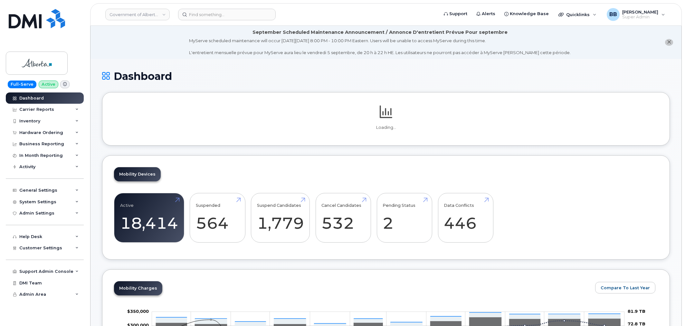  What do you see at coordinates (137, 174) in the screenshot?
I see `a: Mobility Devices` at bounding box center [137, 174].